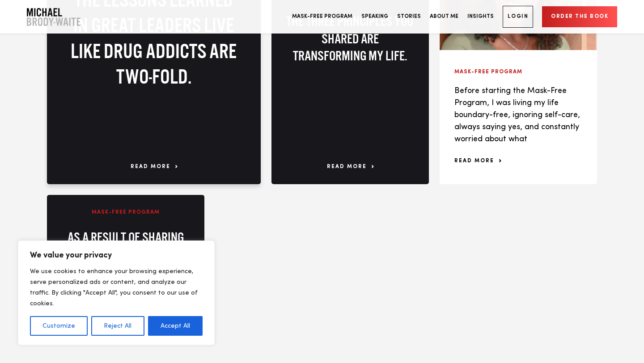 This screenshot has width=644, height=363. I want to click on div: We value your privacy, so click(117, 293).